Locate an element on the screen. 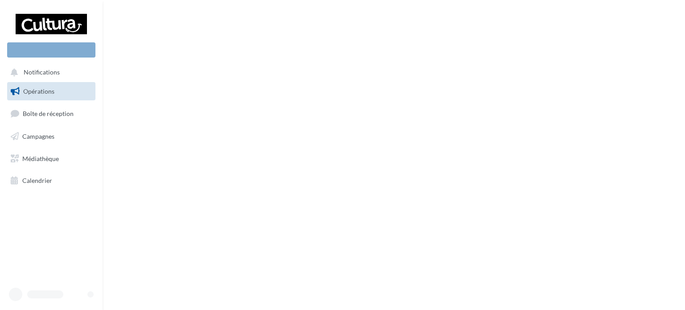 Image resolution: width=685 pixels, height=310 pixels. span: Opérations is located at coordinates (39, 91).